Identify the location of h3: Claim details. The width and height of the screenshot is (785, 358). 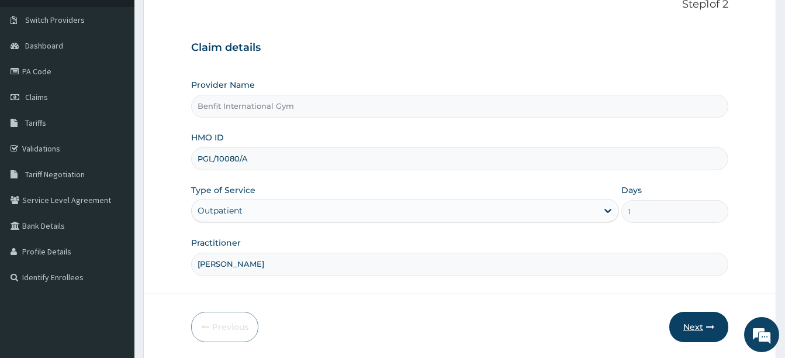
(459, 48).